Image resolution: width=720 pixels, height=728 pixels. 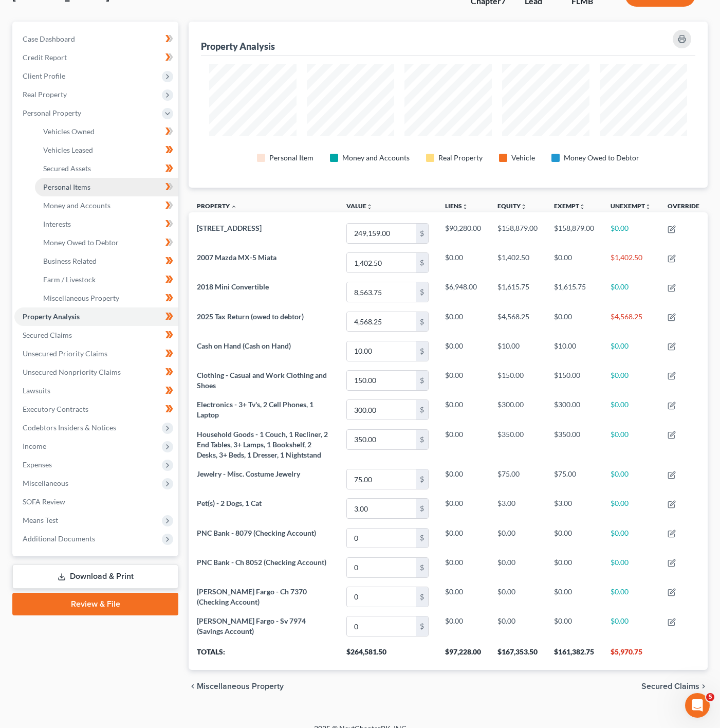 What do you see at coordinates (107, 206) in the screenshot?
I see `a: Money and Accounts` at bounding box center [107, 206].